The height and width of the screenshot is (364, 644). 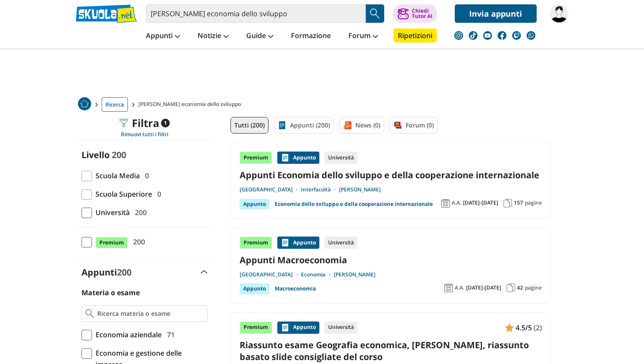 What do you see at coordinates (303, 125) in the screenshot?
I see `a: Appunti (200)` at bounding box center [303, 125].